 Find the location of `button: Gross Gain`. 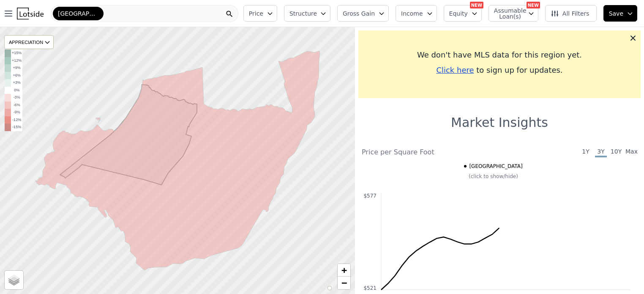

button: Gross Gain is located at coordinates (363, 13).